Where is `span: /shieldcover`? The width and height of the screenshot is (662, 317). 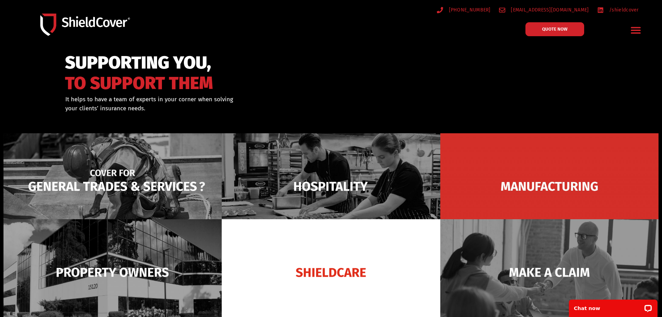
span: /shieldcover is located at coordinates (623, 10).